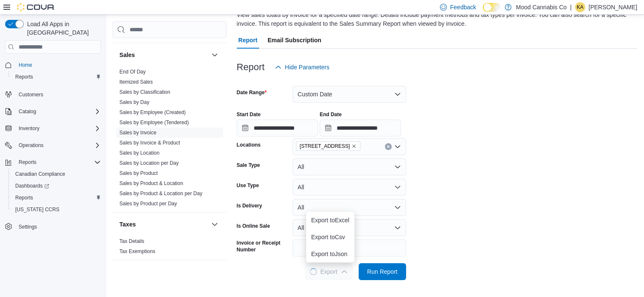 The image size is (644, 297). What do you see at coordinates (31, 95) in the screenshot?
I see `span: Customers` at bounding box center [31, 95].